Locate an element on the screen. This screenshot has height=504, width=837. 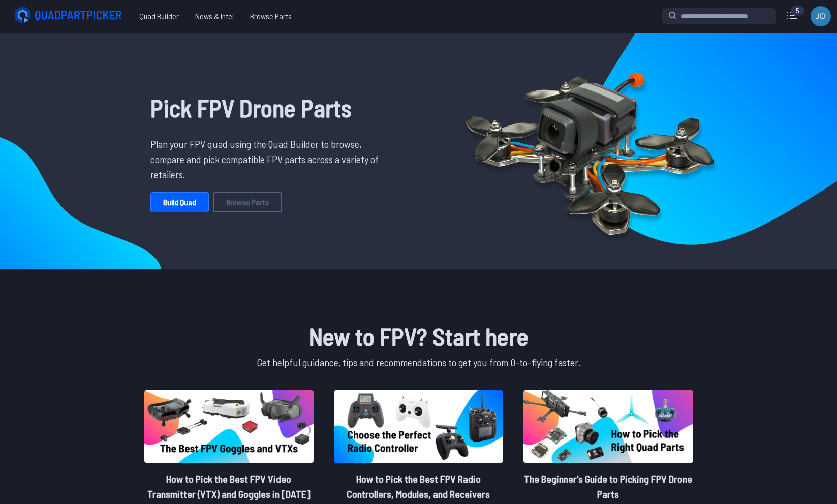
h2: The Beginner's Guide to Picking FPV Drone Parts is located at coordinates (608, 486).